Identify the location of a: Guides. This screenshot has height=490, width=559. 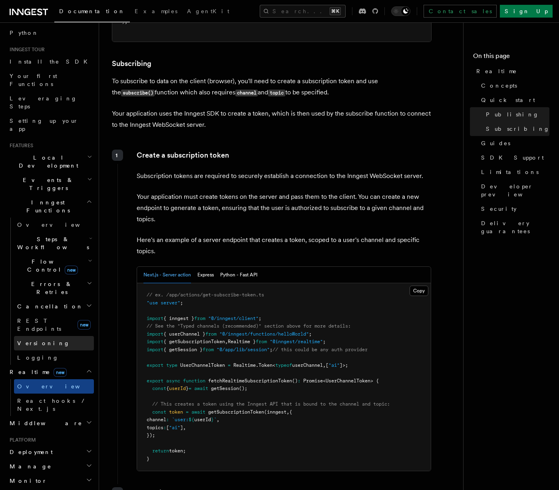
(514, 143).